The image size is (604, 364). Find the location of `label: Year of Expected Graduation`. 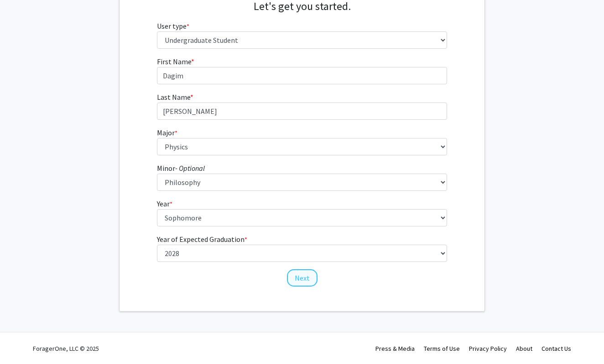

label: Year of Expected Graduation is located at coordinates (202, 240).